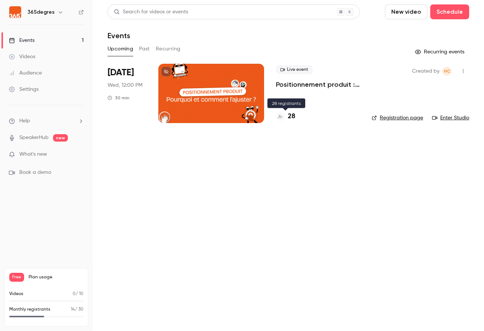 This screenshot has height=331, width=484. What do you see at coordinates (120, 49) in the screenshot?
I see `button: Upcoming` at bounding box center [120, 49].